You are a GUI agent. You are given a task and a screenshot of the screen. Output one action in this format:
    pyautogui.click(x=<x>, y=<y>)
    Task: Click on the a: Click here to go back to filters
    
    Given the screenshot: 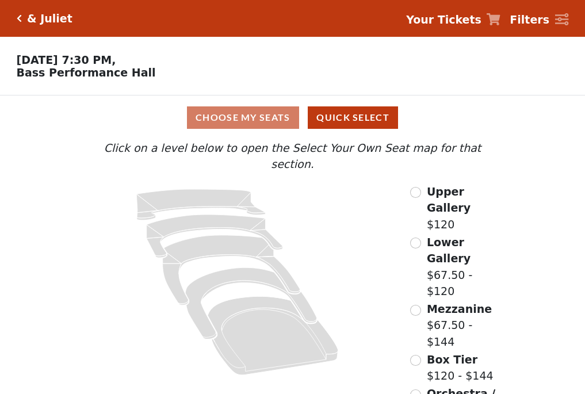 What is the action you would take?
    pyautogui.click(x=19, y=18)
    